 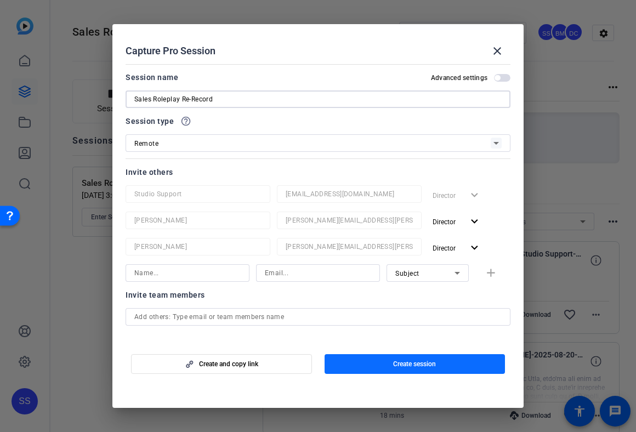 What do you see at coordinates (186, 121) in the screenshot?
I see `mat-icon: help_outline` at bounding box center [186, 121].